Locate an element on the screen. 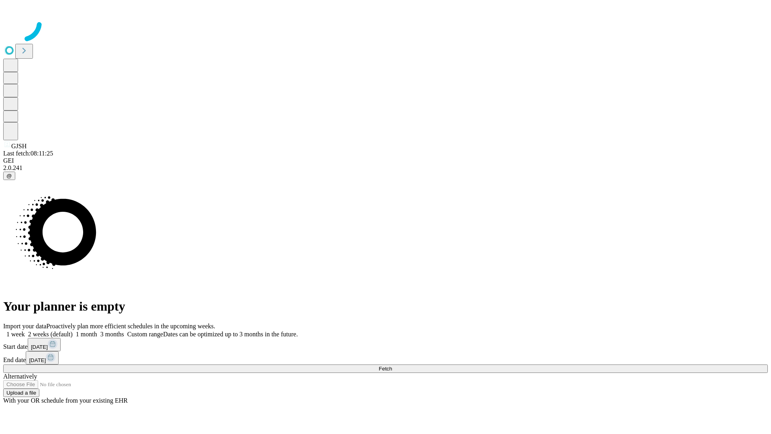  span: Import your data is located at coordinates (25, 326).